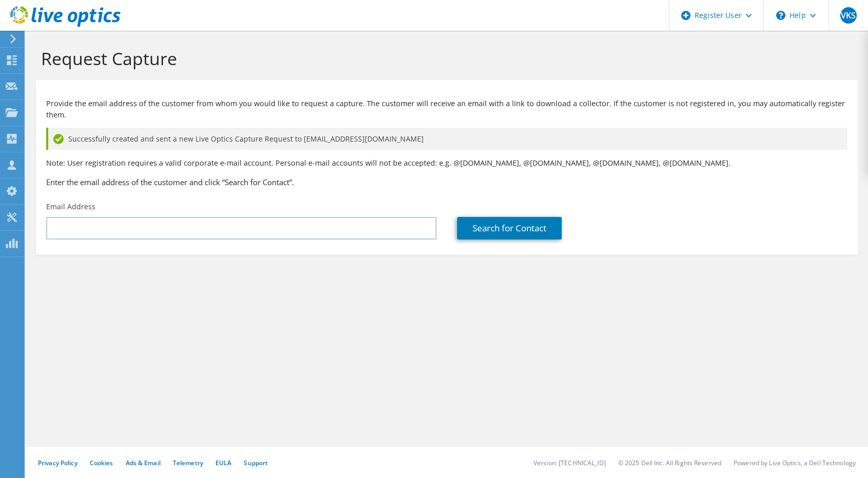 This screenshot has width=868, height=478. Describe the element at coordinates (444, 58) in the screenshot. I see `h1: Request Capture` at that location.